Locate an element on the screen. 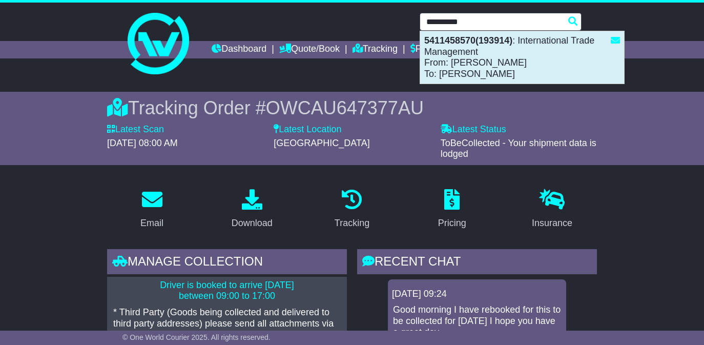 This screenshot has height=345, width=704. label: Latest Location is located at coordinates (308, 130).